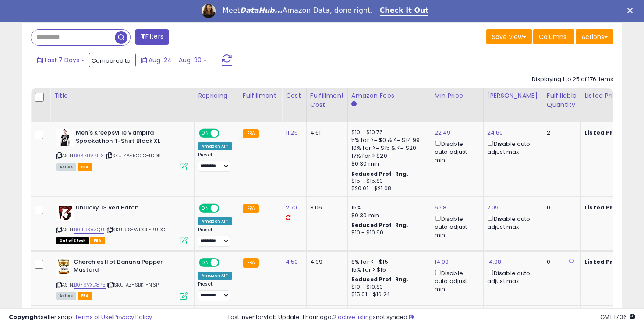 This screenshot has height=326, width=644. What do you see at coordinates (560, 133) in the screenshot?
I see `div: 2` at bounding box center [560, 133].